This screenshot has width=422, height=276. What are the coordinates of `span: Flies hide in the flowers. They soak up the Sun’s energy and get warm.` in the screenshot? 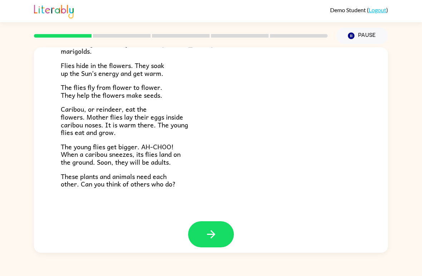 It's located at (112, 69).